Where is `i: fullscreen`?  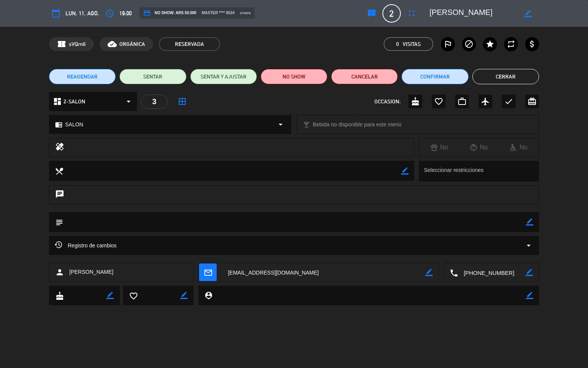
i: fullscreen is located at coordinates (411, 14).